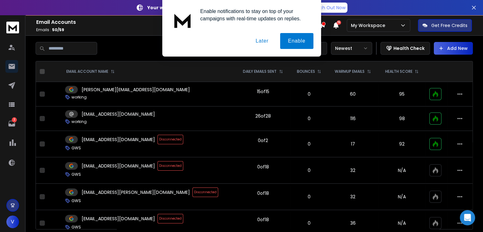  What do you see at coordinates (402, 118) in the screenshot?
I see `td: 98` at bounding box center [402, 118].